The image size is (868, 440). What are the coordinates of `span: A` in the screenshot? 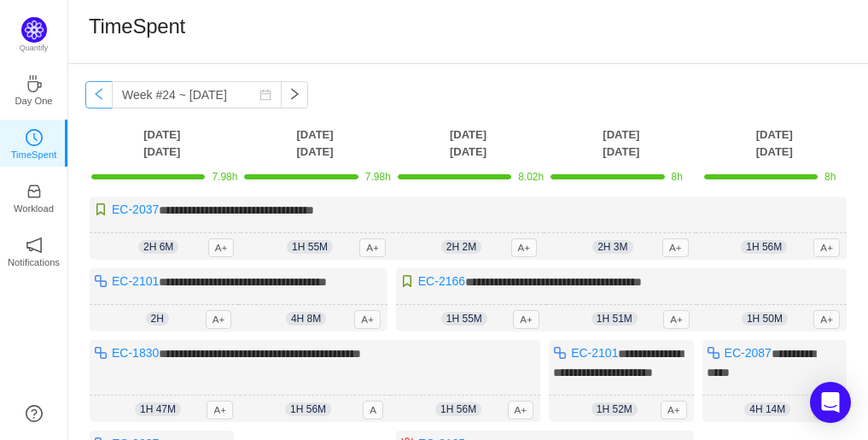 It's located at (373, 410).